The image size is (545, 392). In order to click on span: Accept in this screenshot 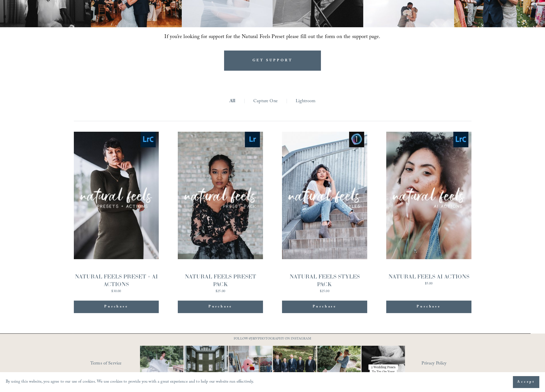, I will do `click(526, 382)`.